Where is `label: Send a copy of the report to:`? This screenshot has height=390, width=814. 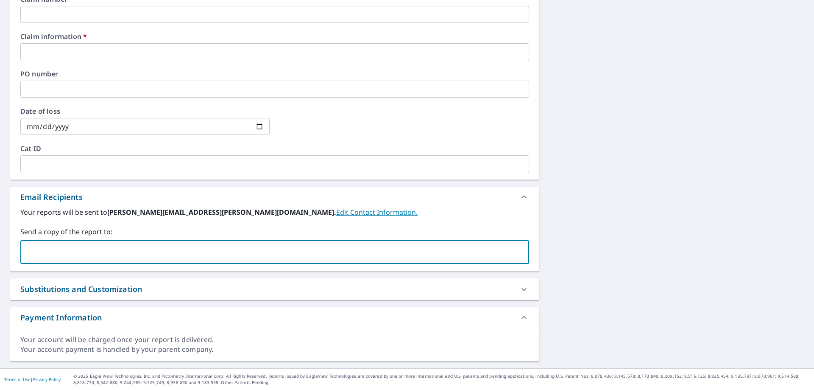
label: Send a copy of the report to: is located at coordinates (275, 231).